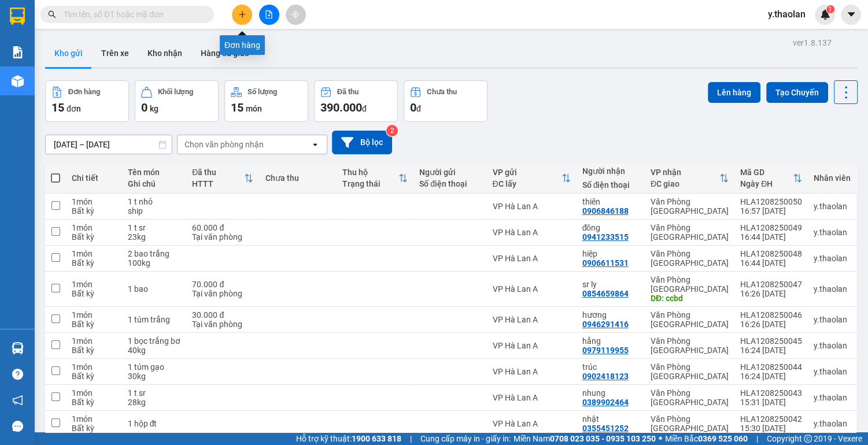  What do you see at coordinates (52, 14) in the screenshot?
I see `span: search` at bounding box center [52, 14].